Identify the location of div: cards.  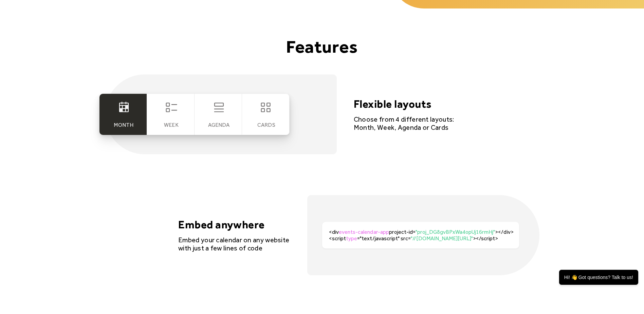
(266, 125).